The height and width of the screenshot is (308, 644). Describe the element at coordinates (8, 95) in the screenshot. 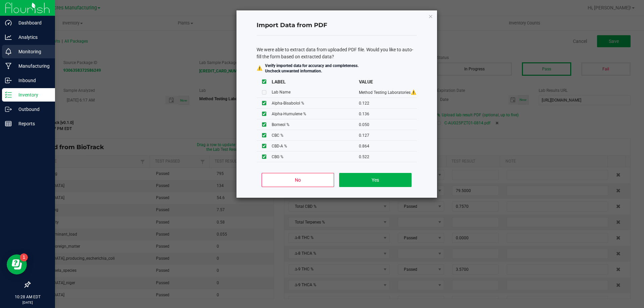

I see `inline-svg: Inventory` at that location.